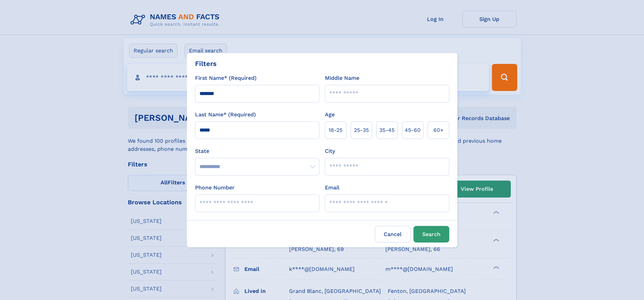 The image size is (644, 300). I want to click on label: First Name* (Required), so click(226, 78).